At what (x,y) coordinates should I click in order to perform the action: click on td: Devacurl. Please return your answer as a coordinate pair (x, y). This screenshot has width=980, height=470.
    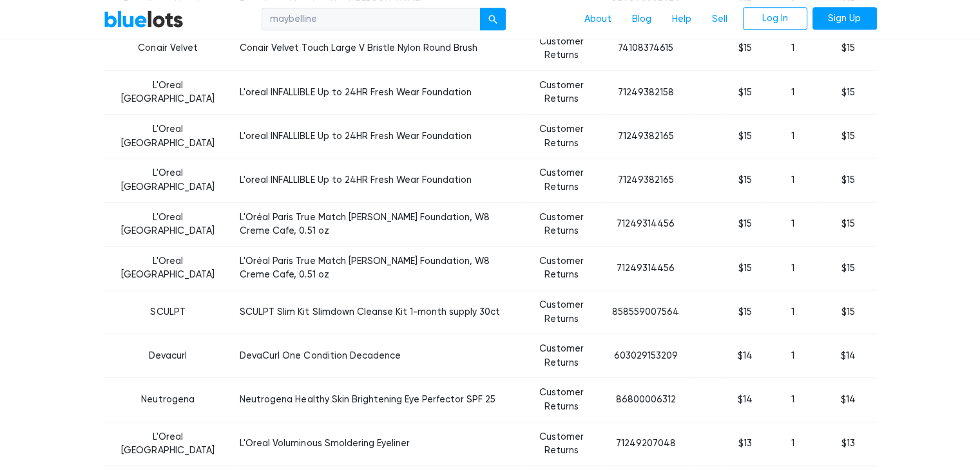
    Looking at the image, I should click on (168, 356).